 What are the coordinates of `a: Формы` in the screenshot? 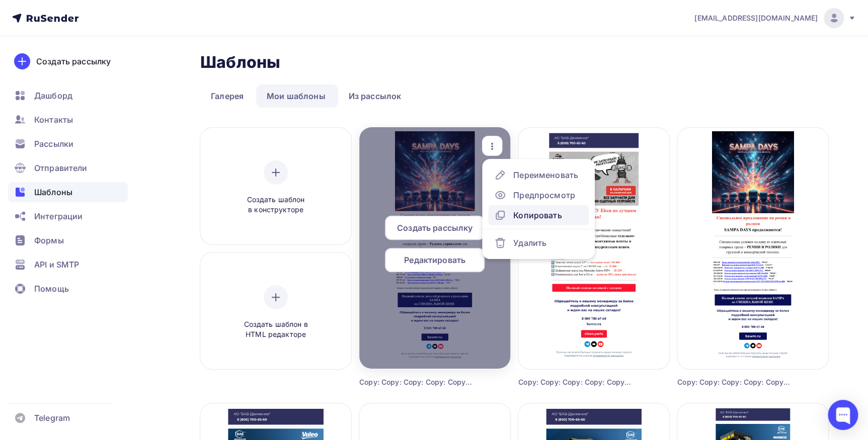 It's located at (68, 240).